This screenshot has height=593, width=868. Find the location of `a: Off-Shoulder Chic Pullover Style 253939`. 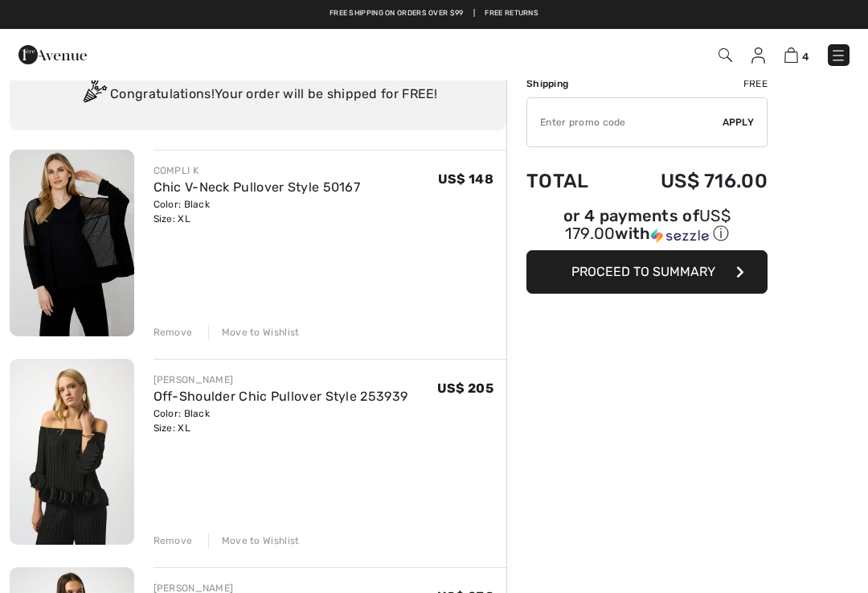

a: Off-Shoulder Chic Pullover Style 253939 is located at coordinates (281, 395).